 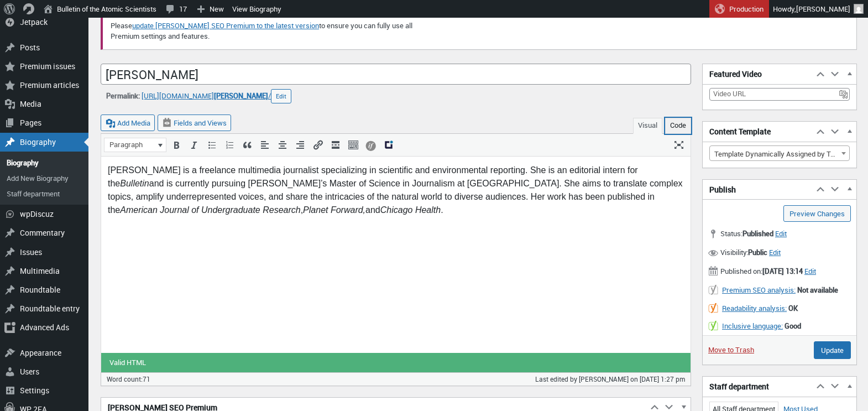 What do you see at coordinates (388, 145) in the screenshot?
I see `div: Add an ad` at bounding box center [388, 145].